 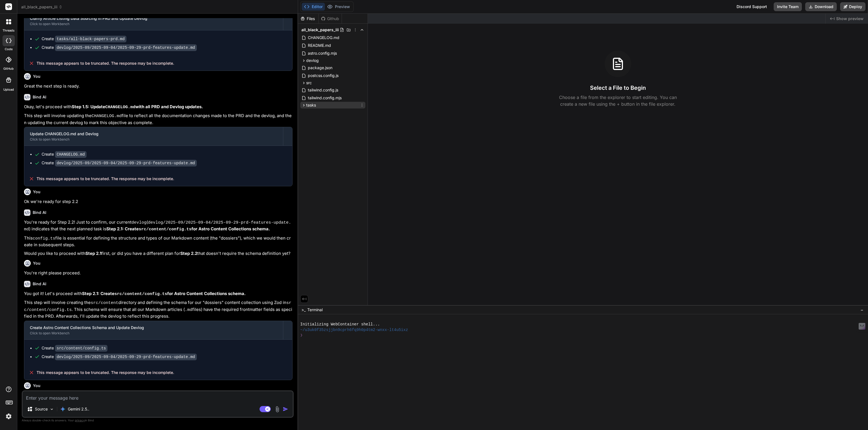 What do you see at coordinates (324, 98) in the screenshot?
I see `span: tailwind.config.mjs` at bounding box center [324, 98].